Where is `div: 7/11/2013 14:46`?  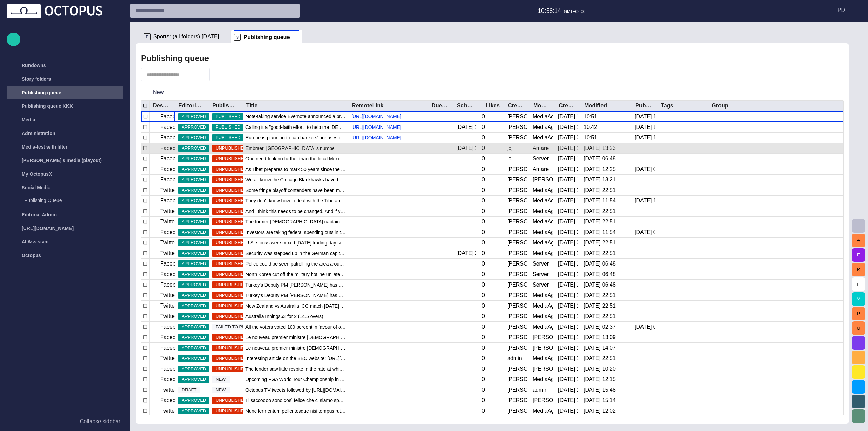 div: 7/11/2013 14:46 is located at coordinates (569, 359).